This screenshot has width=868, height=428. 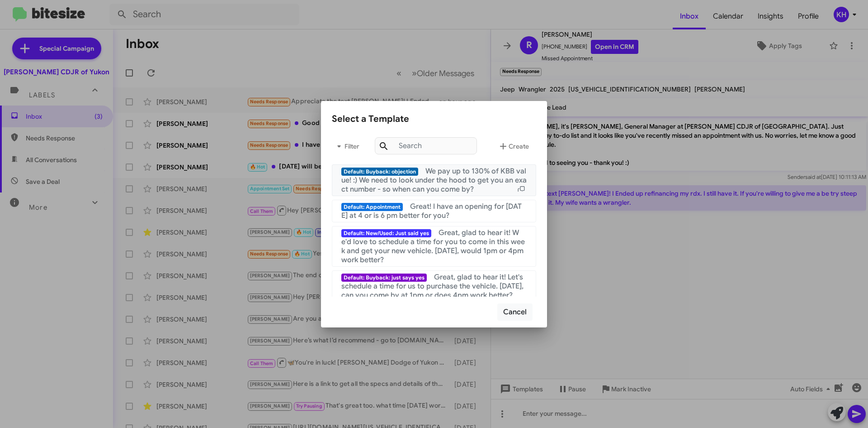 What do you see at coordinates (513, 146) in the screenshot?
I see `button: Create` at bounding box center [513, 146].